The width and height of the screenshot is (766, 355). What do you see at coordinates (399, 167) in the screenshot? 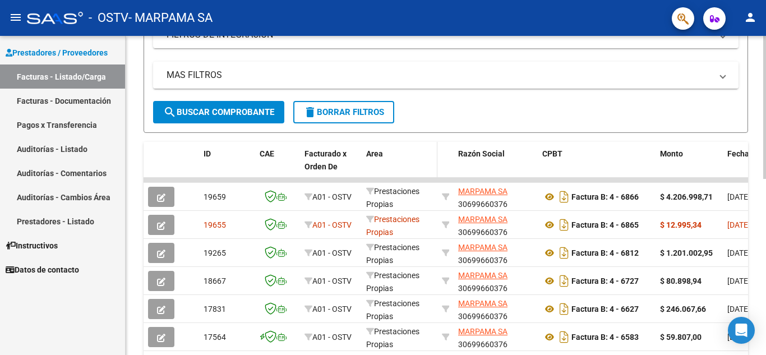
I see `datatable-header-cell: Area` at bounding box center [399, 167].